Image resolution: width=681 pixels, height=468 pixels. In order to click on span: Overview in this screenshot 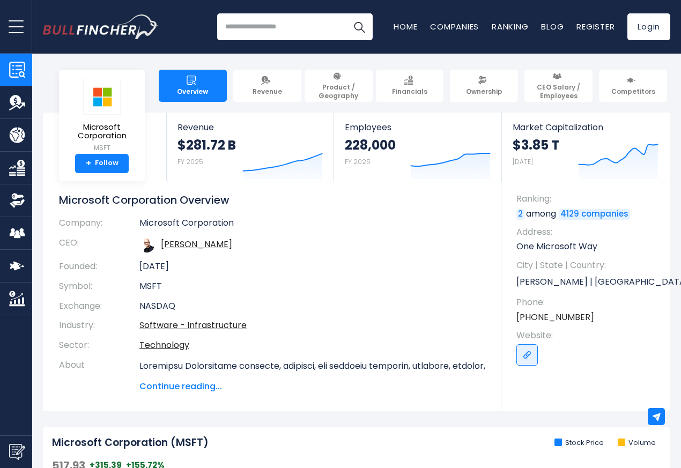, I will do `click(192, 92)`.